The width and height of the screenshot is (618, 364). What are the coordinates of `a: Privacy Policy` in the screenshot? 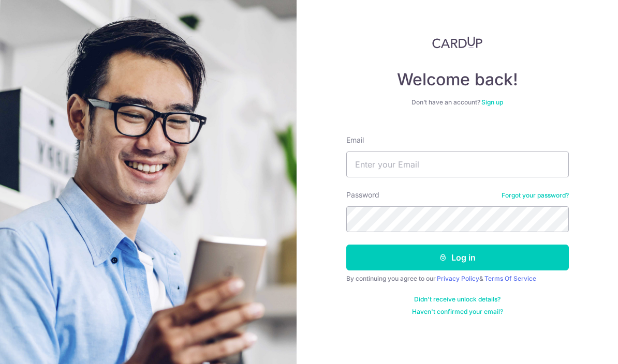 It's located at (459, 278).